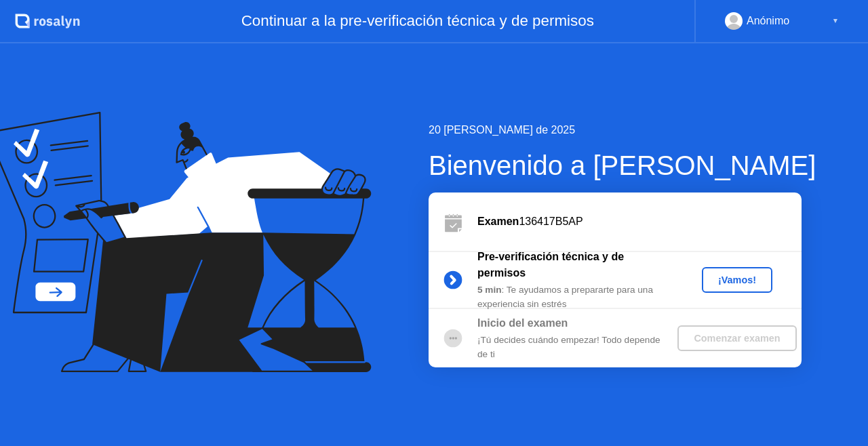 This screenshot has height=446, width=868. Describe the element at coordinates (737, 280) in the screenshot. I see `button: ¡Vamos!` at that location.